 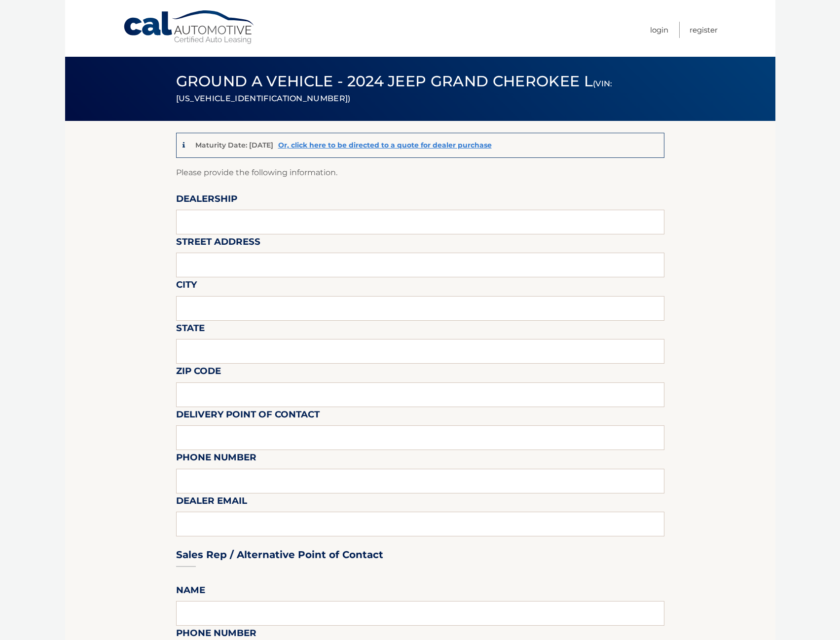 What do you see at coordinates (212, 503) in the screenshot?
I see `label: Dealer Email` at bounding box center [212, 503].